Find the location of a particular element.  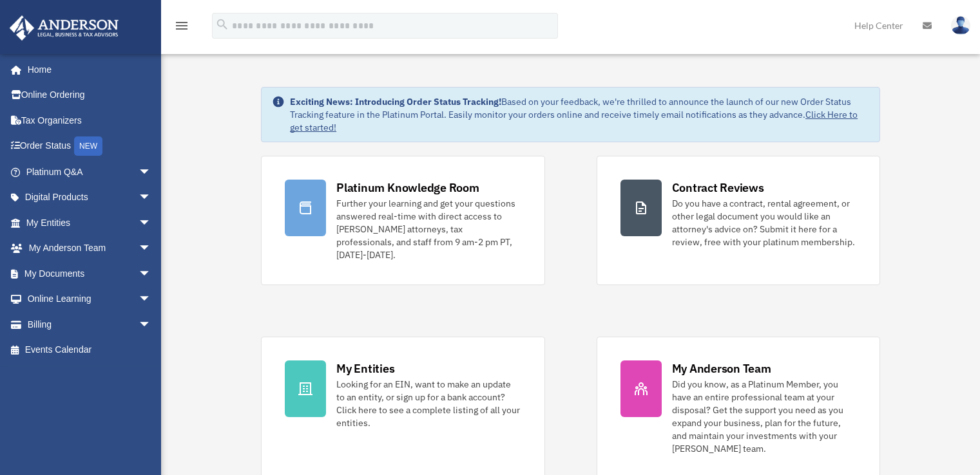

a: Digital Productsarrow_drop_down is located at coordinates (89, 198).